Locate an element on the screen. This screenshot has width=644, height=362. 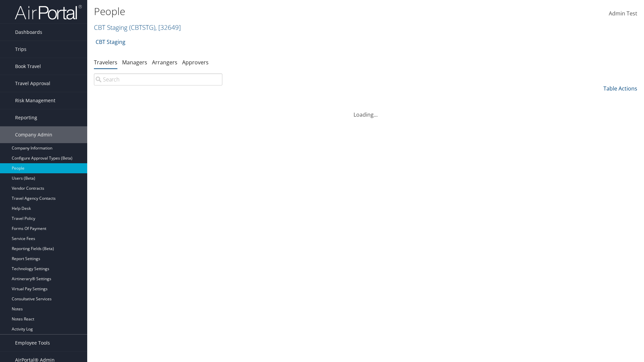
a: Travelers is located at coordinates (106, 62).